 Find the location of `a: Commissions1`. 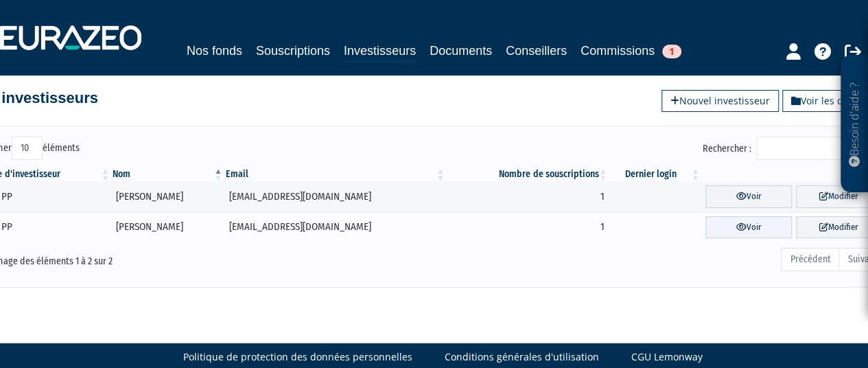

a: Commissions1 is located at coordinates (630, 51).